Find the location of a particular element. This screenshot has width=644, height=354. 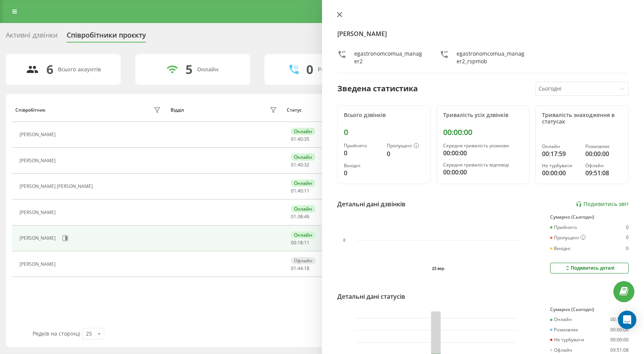

div: Відділ is located at coordinates (177, 110).